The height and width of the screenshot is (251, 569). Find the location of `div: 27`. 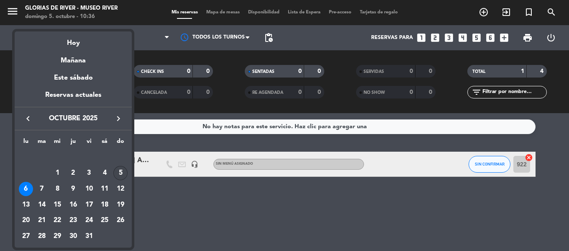

div: 27 is located at coordinates (26, 236).